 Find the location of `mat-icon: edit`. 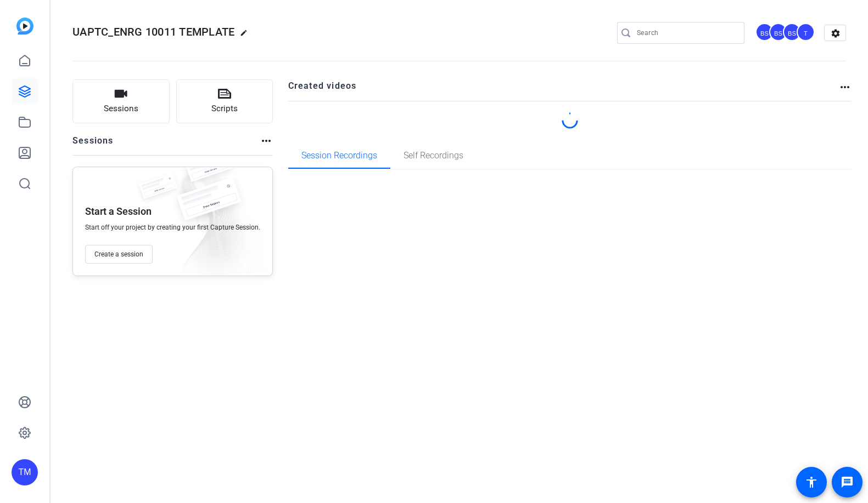

mat-icon: edit is located at coordinates (246, 36).